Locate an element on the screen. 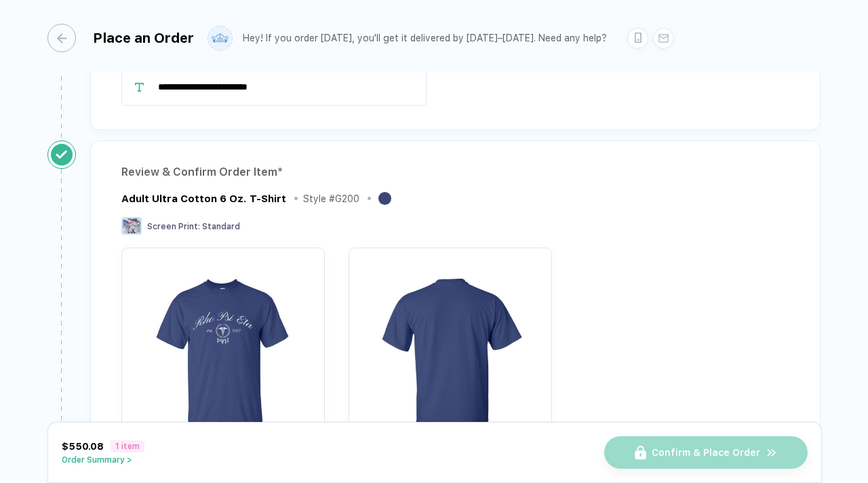 This screenshot has width=868, height=483. img: Screen Print is located at coordinates (132, 225).